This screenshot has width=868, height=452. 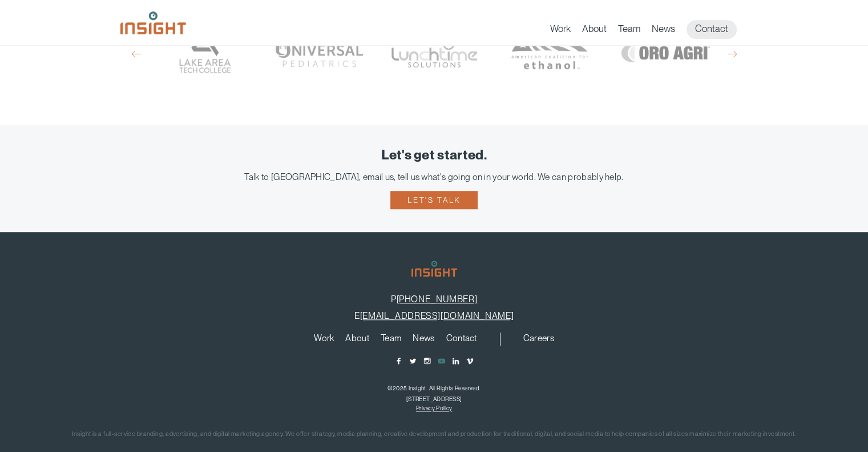 I want to click on a: Vimeo, so click(x=470, y=360).